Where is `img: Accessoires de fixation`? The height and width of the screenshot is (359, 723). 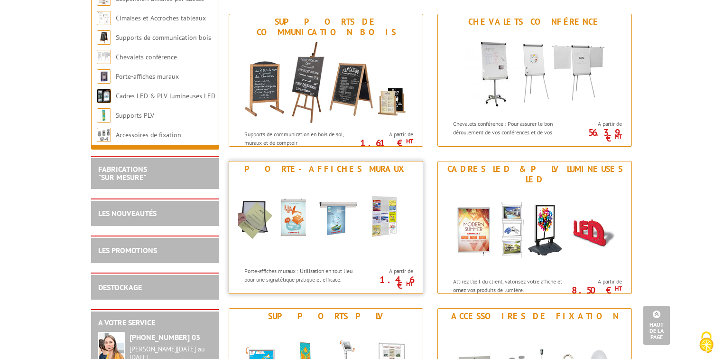 img: Accessoires de fixation is located at coordinates (104, 135).